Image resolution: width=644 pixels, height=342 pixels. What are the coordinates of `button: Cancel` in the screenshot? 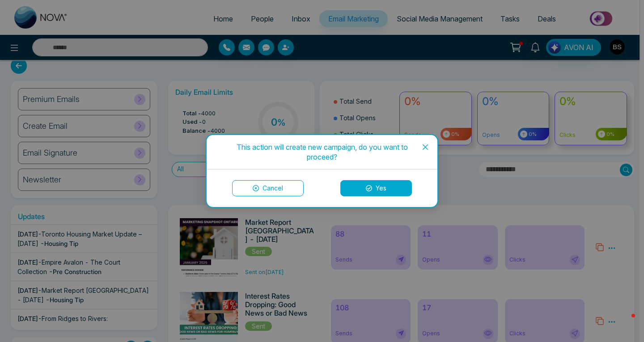 It's located at (268, 188).